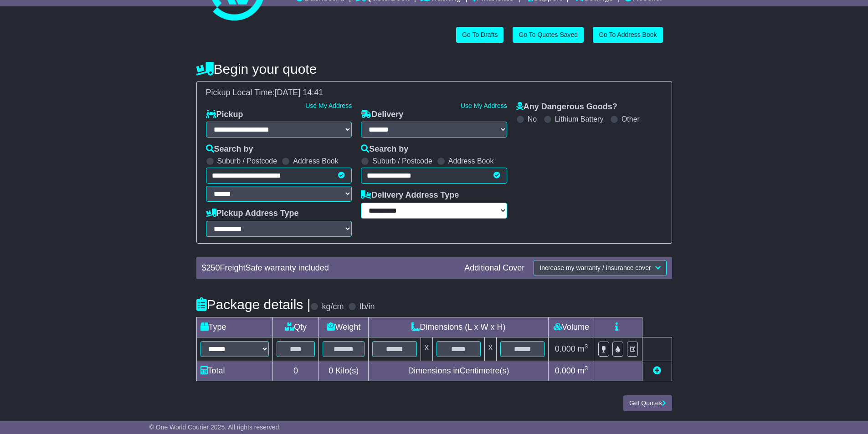  Describe the element at coordinates (234, 371) in the screenshot. I see `td: Total` at that location.